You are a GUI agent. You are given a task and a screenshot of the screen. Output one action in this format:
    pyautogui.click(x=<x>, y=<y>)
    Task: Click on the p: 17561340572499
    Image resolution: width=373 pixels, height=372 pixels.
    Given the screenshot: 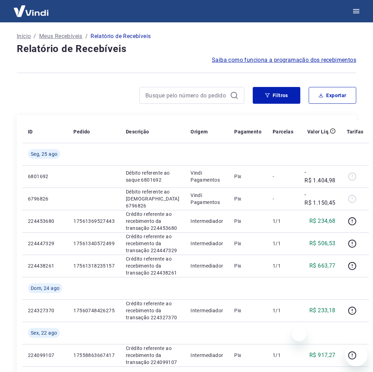 What is the action you would take?
    pyautogui.click(x=94, y=243)
    